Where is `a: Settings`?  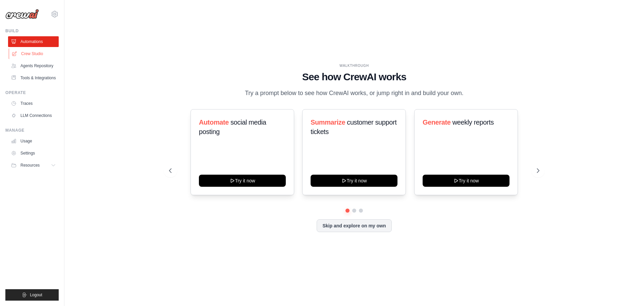
a: Settings is located at coordinates (33, 153).